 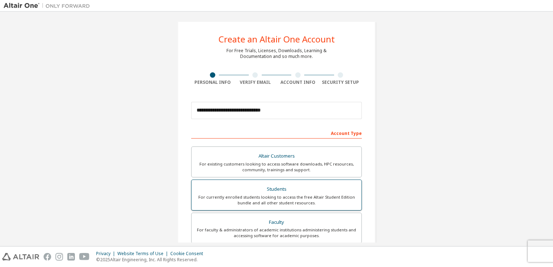 I want to click on img: instagram.svg, so click(x=59, y=257).